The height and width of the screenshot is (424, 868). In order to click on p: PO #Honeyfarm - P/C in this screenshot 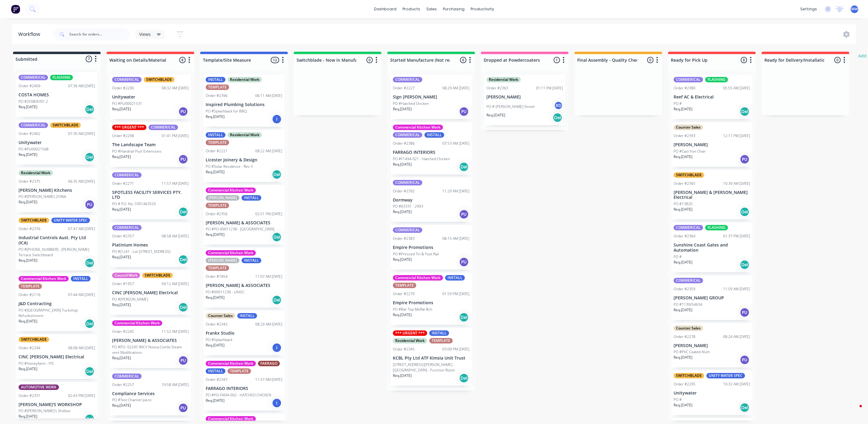, I will do `click(36, 364)`.